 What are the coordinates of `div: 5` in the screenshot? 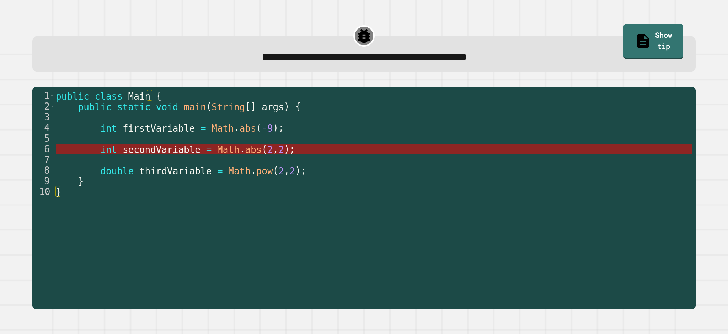 It's located at (43, 138).